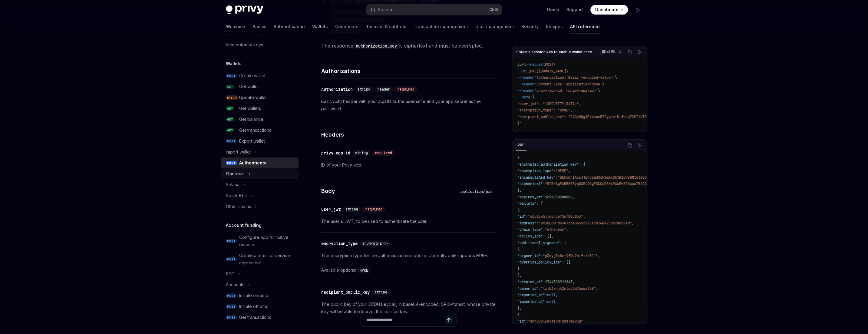 Image resolution: width=868 pixels, height=334 pixels. Describe the element at coordinates (244, 45) in the screenshot. I see `div: Idempotency keys` at that location.